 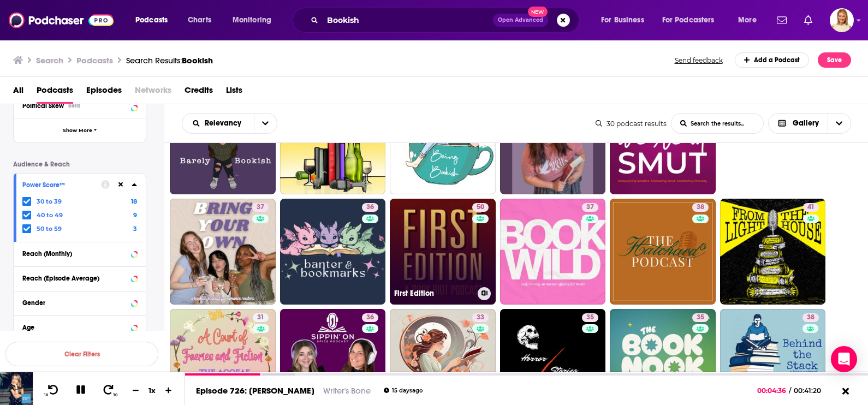 What do you see at coordinates (77, 130) in the screenshot?
I see `span: Show More` at bounding box center [77, 130].